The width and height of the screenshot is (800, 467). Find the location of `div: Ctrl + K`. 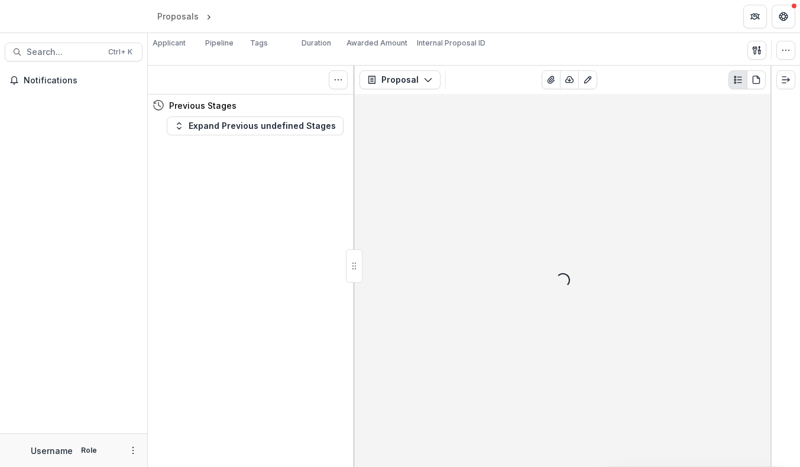

div: Ctrl + K is located at coordinates (120, 52).